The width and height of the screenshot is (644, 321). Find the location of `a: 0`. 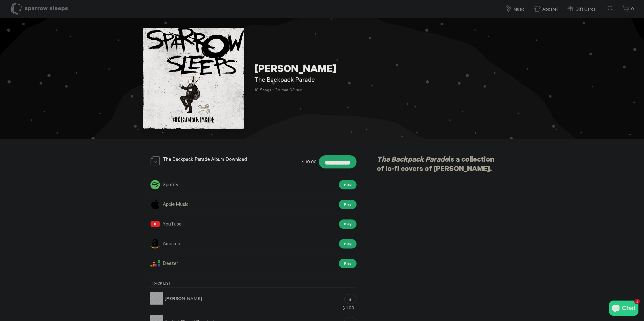

a: 0 is located at coordinates (628, 9).